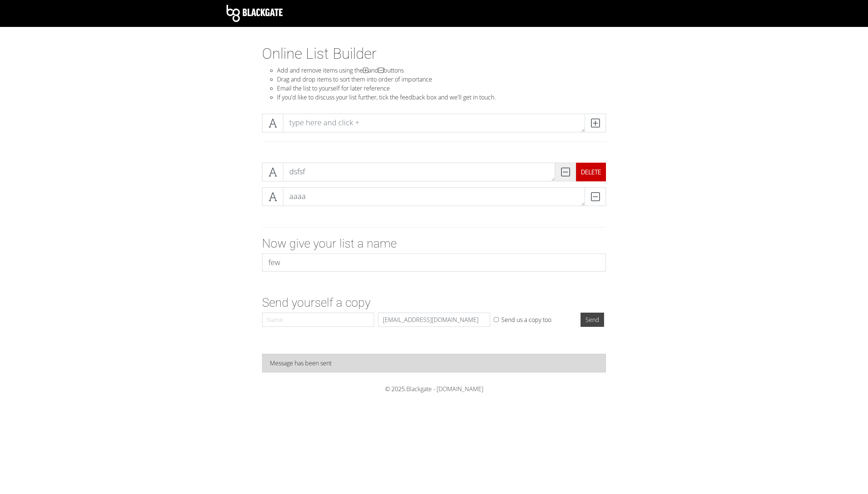 This screenshot has width=868, height=494. What do you see at coordinates (434, 320) in the screenshot?
I see `input: Email Address` at bounding box center [434, 320].